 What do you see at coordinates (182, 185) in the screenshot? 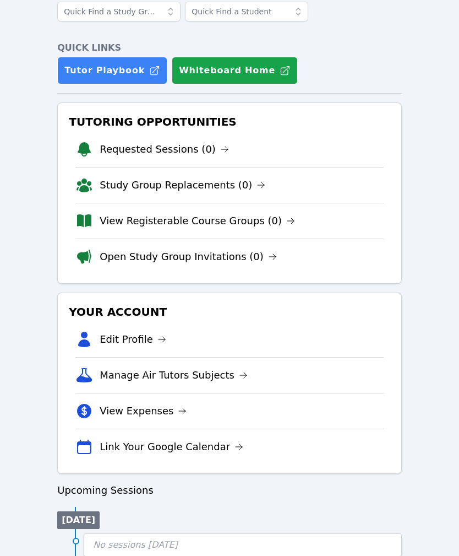
I see `a: Study Group Replacements (0)` at bounding box center [182, 185].